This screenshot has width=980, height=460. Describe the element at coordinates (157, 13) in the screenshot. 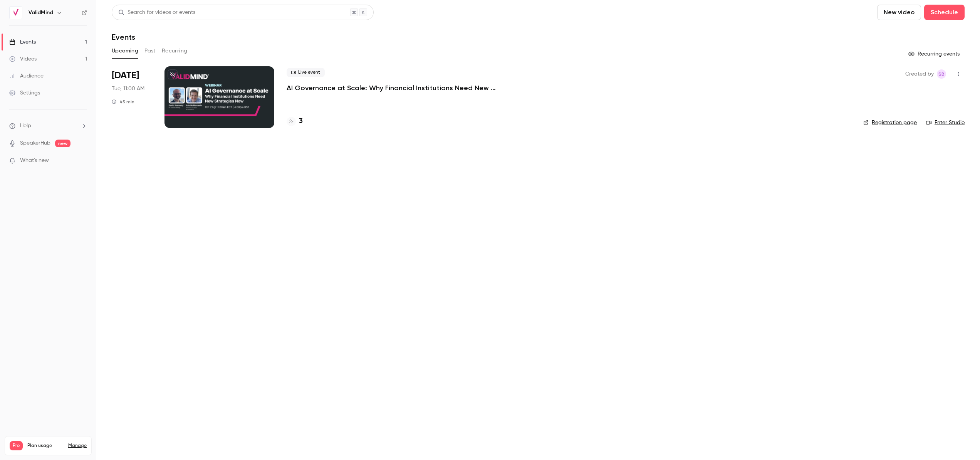

I see `div: Search for videos or events` at that location.